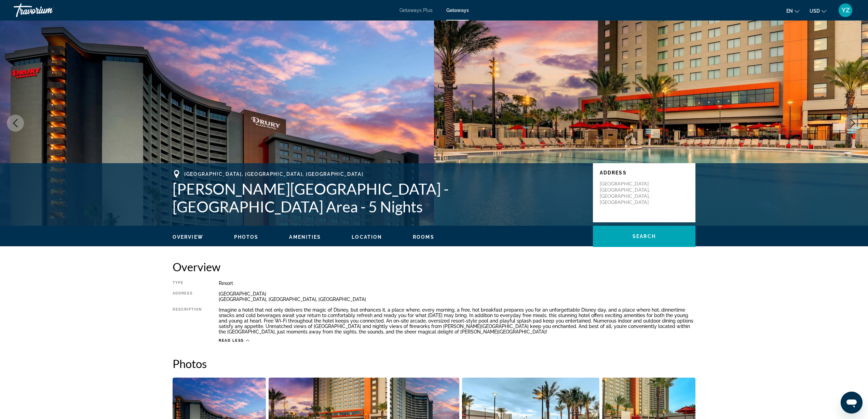 The width and height of the screenshot is (868, 419). I want to click on span: Location, so click(367, 237).